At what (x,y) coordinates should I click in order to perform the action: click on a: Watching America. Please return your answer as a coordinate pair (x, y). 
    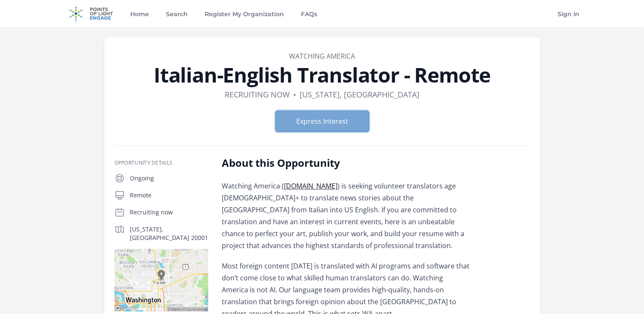
    Looking at the image, I should click on (322, 56).